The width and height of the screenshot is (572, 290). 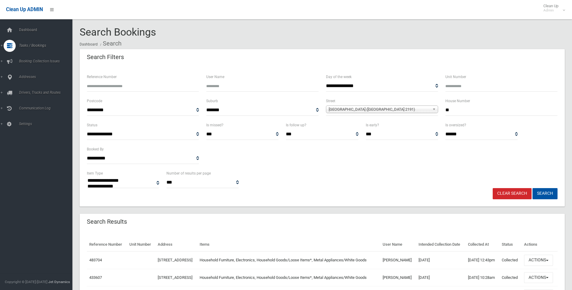 What do you see at coordinates (338, 77) in the screenshot?
I see `label: Day of the week` at bounding box center [338, 77].